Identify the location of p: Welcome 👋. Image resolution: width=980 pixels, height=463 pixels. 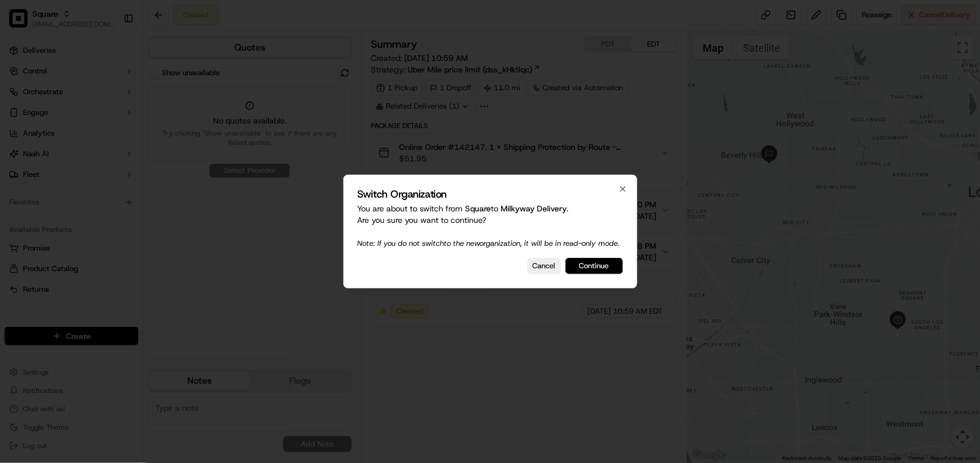
(110, 55).